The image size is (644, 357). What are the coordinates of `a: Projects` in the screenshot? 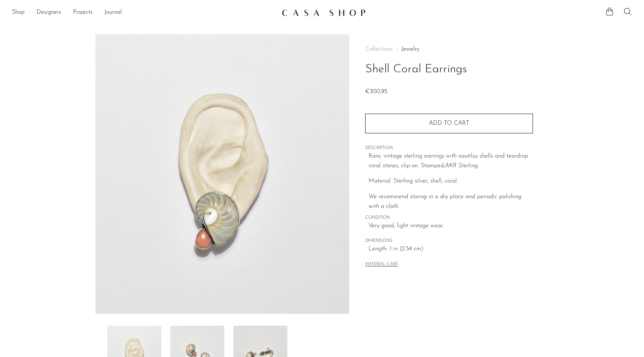 It's located at (83, 13).